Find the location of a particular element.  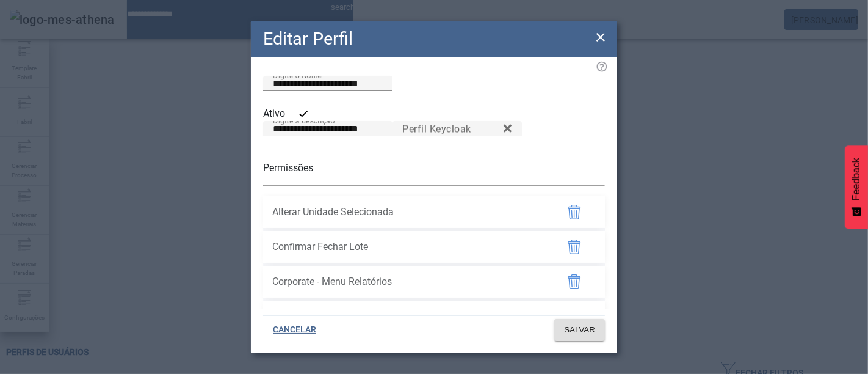

span: SALVAR is located at coordinates (579, 329).